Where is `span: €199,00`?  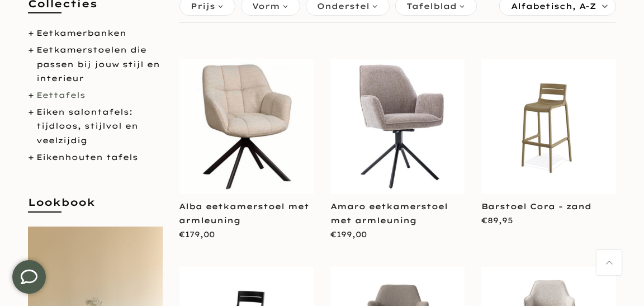 span: €199,00 is located at coordinates (348, 234).